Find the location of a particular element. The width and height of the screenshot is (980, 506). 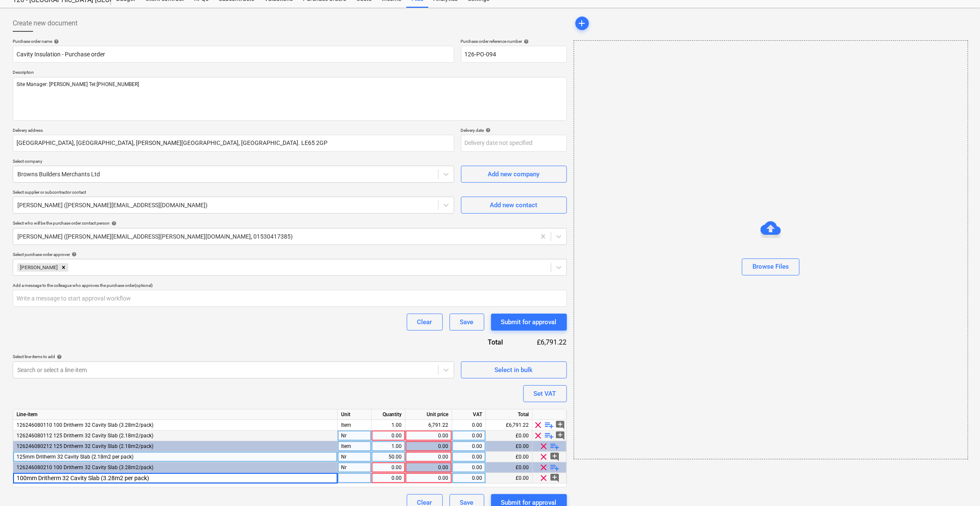

div: 6,791.22 is located at coordinates (429, 425).